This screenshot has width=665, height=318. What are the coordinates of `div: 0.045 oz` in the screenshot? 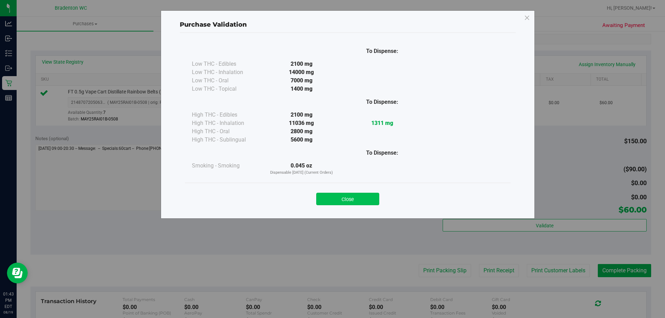 It's located at (301, 169).